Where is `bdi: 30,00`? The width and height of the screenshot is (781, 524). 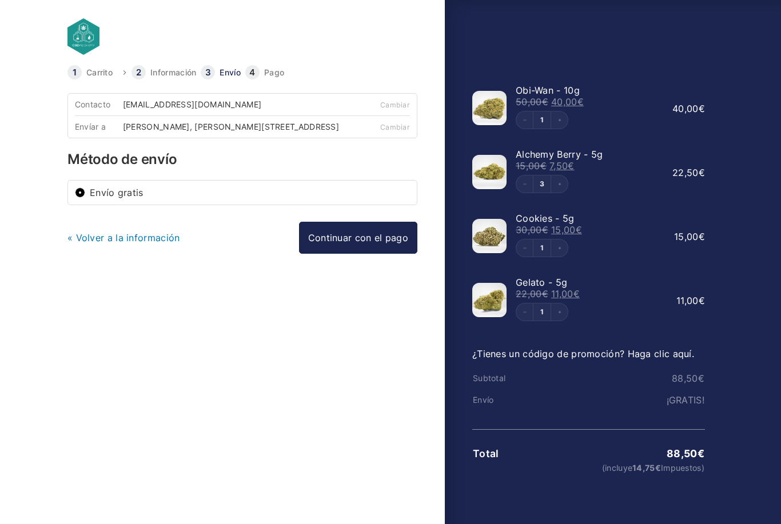 bdi: 30,00 is located at coordinates (531, 230).